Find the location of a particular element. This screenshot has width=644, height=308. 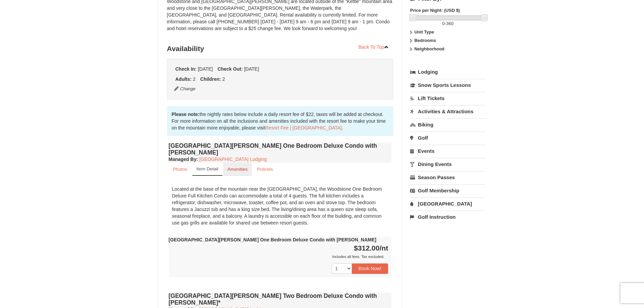

small: Amenities is located at coordinates (238, 169).